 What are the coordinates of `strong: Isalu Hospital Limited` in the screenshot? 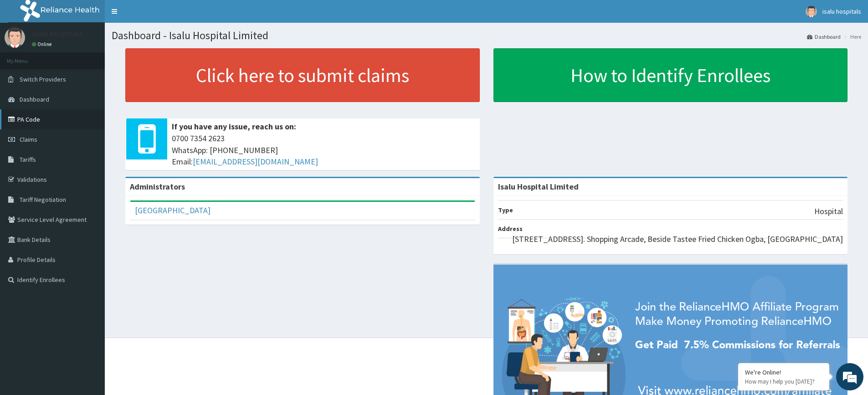 It's located at (538, 186).